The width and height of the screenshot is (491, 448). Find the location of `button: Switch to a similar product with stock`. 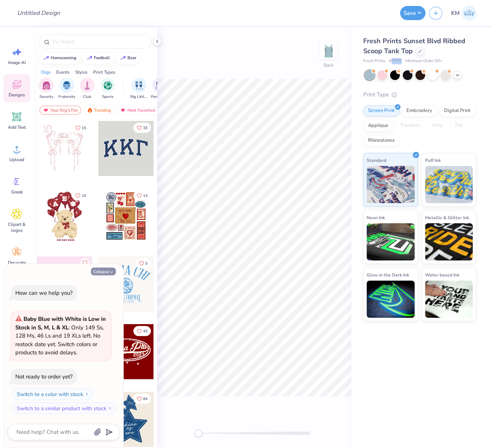

button: Switch to a similar product with stock is located at coordinates (64, 408).